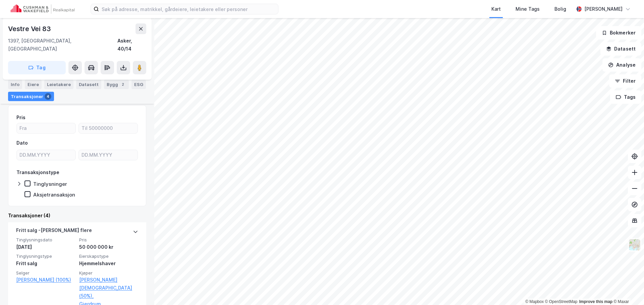 Image resolution: width=644 pixels, height=305 pixels. I want to click on div: Asker, 40/14, so click(132, 45).